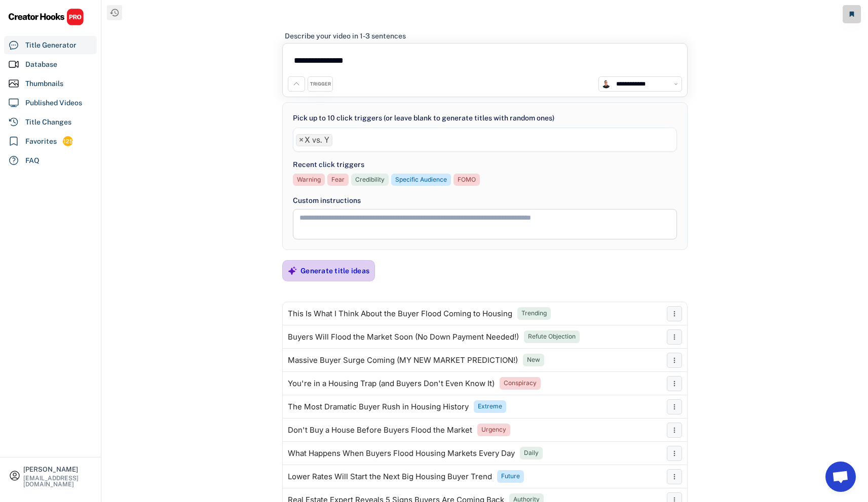 The width and height of the screenshot is (868, 502). Describe the element at coordinates (392, 384) in the screenshot. I see `div: You're in a Housing Trap (and Buyers Don't Even Know It)` at that location.